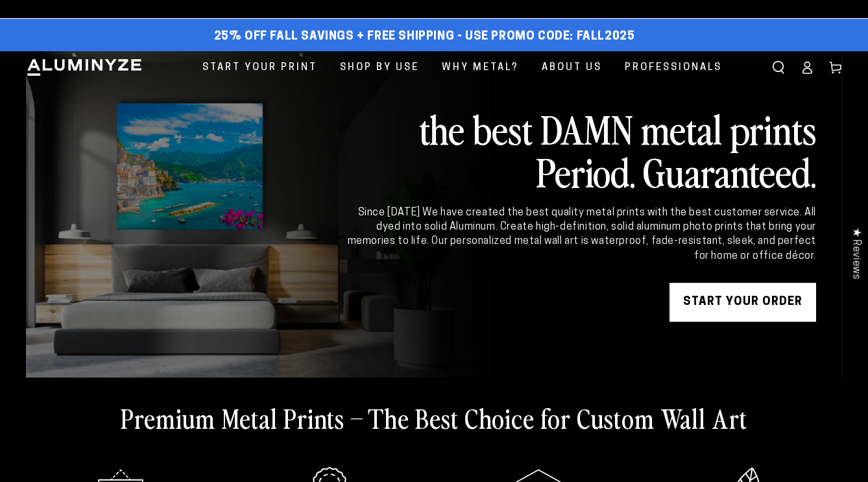 The height and width of the screenshot is (482, 868). I want to click on div: Click to open Judge.me floating reviews tab, so click(856, 253).